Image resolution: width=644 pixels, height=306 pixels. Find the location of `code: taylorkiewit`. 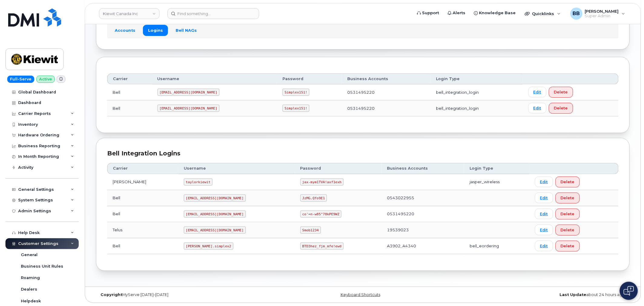

code: taylorkiewit is located at coordinates (198, 182).